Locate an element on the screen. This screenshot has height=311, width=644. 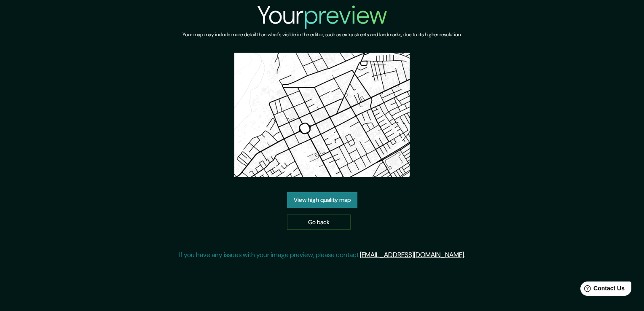
a: Go back is located at coordinates (319, 222).